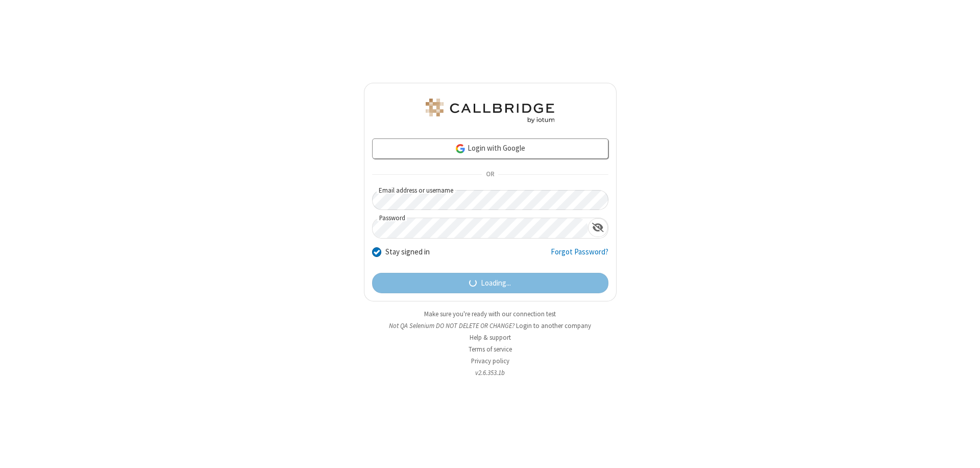 This screenshot has height=468, width=980. What do you see at coordinates (554, 325) in the screenshot?
I see `button: Login to another company` at bounding box center [554, 325].